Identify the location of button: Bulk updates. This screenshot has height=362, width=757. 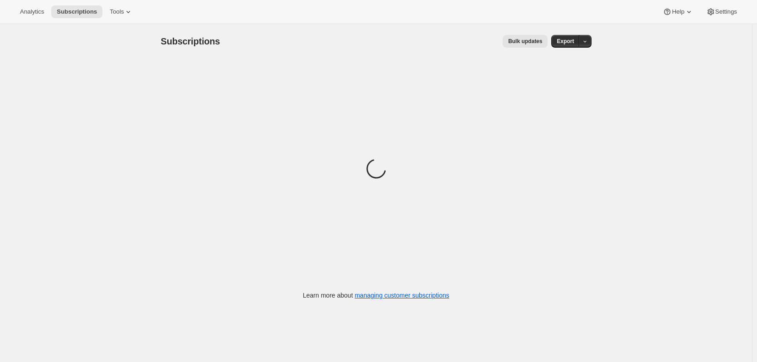
(525, 41).